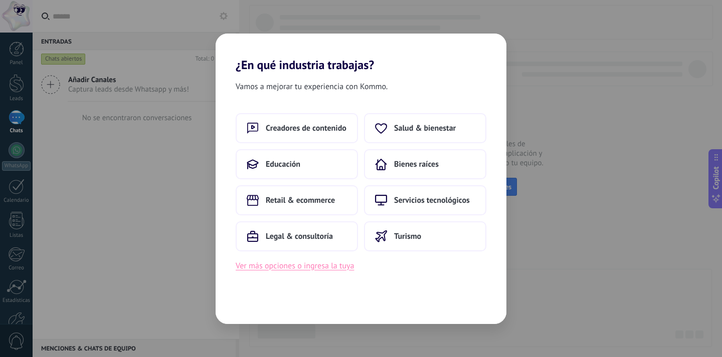 The width and height of the screenshot is (722, 357). What do you see at coordinates (295, 266) in the screenshot?
I see `button: Ver más opciones o ingresa la tuya` at bounding box center [295, 266].